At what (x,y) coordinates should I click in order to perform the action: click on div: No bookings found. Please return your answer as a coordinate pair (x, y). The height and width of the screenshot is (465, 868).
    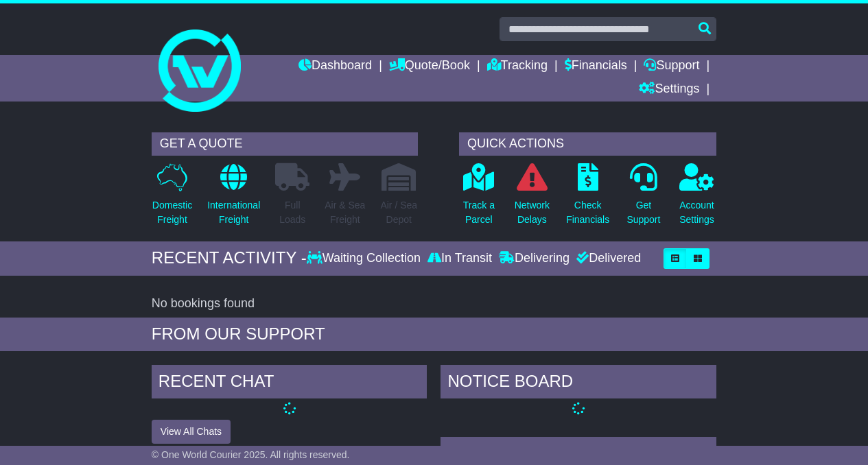
    Looking at the image, I should click on (433, 304).